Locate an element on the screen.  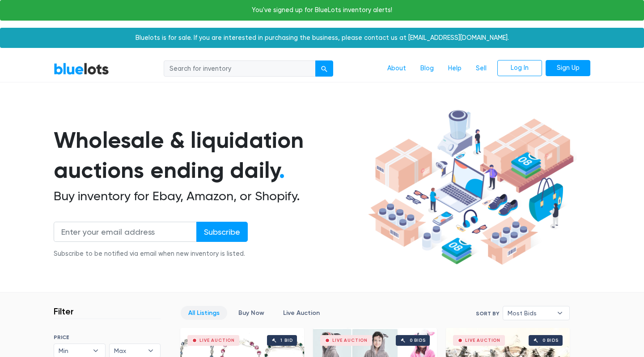
a: Log In is located at coordinates (520, 68).